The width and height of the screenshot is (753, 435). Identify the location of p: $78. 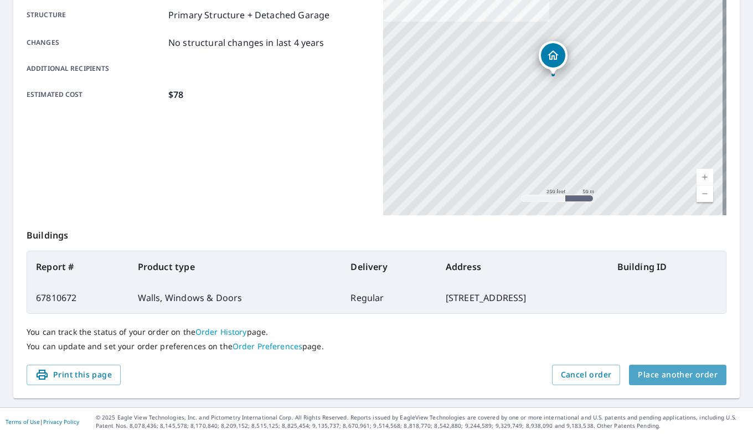
(176, 95).